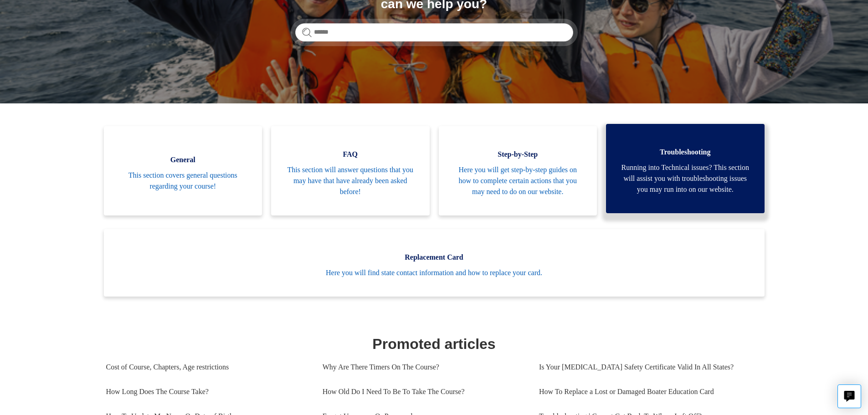  What do you see at coordinates (183, 160) in the screenshot?
I see `span: General` at bounding box center [183, 160].